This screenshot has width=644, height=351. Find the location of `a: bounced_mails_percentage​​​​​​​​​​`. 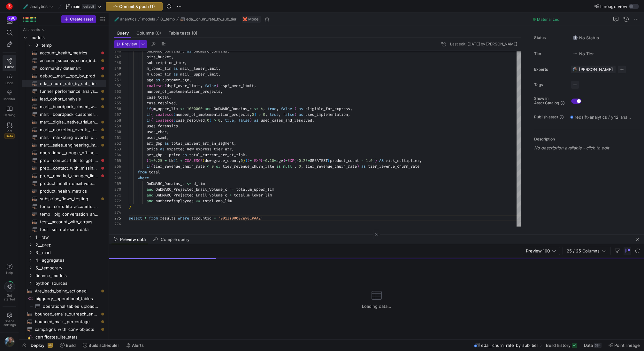

a: bounced_mails_percentage​​​​​​​​​​ is located at coordinates (64, 321).